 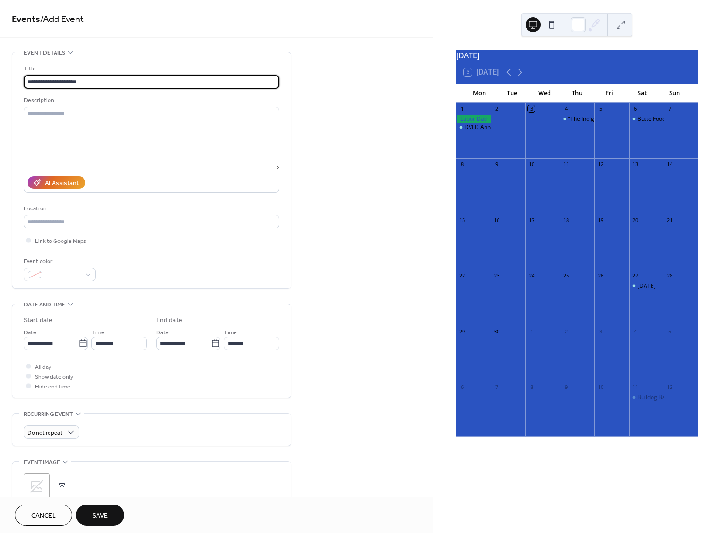 I want to click on div: Sun, so click(x=674, y=93).